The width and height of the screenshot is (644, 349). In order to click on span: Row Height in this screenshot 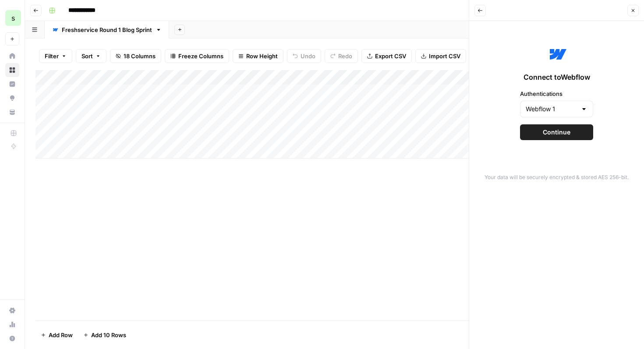, I will do `click(262, 56)`.